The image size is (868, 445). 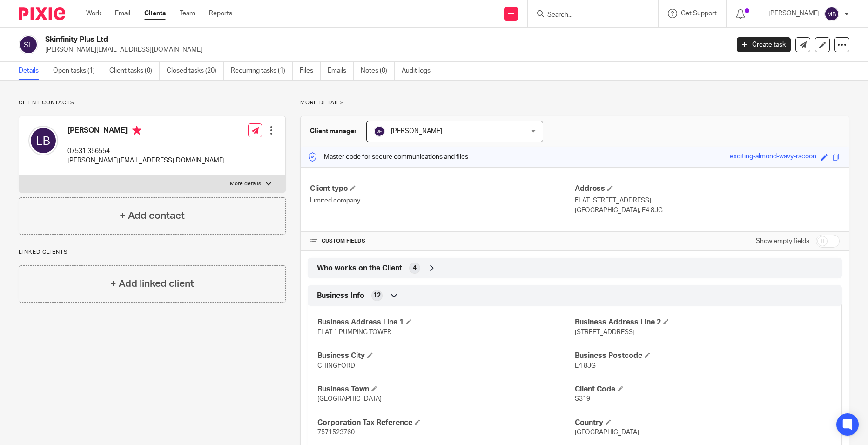 I want to click on h4: Client type, so click(x=442, y=189).